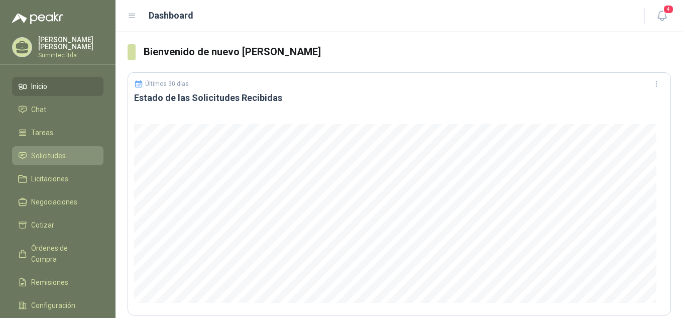 Image resolution: width=683 pixels, height=318 pixels. What do you see at coordinates (58, 225) in the screenshot?
I see `a: Cotizar` at bounding box center [58, 225].